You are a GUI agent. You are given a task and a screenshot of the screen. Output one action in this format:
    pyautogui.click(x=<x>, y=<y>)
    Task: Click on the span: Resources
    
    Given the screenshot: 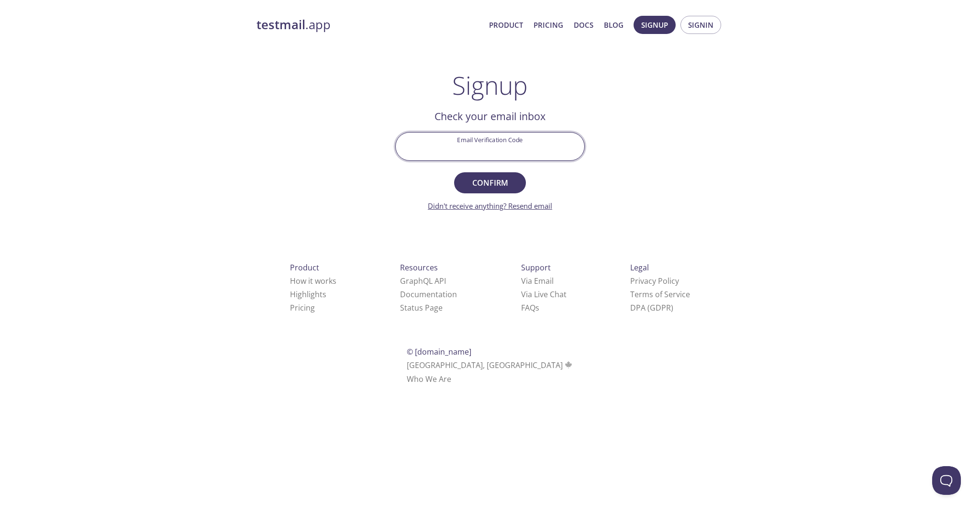 What is the action you would take?
    pyautogui.click(x=419, y=267)
    